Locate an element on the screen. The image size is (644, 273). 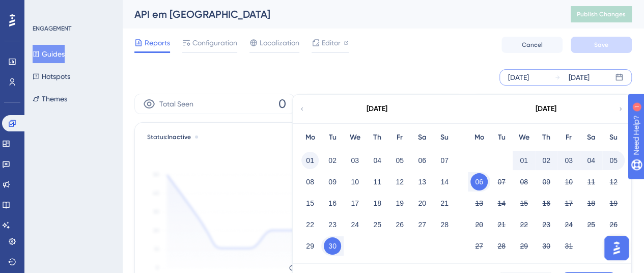
span: Cancel is located at coordinates (532, 45).